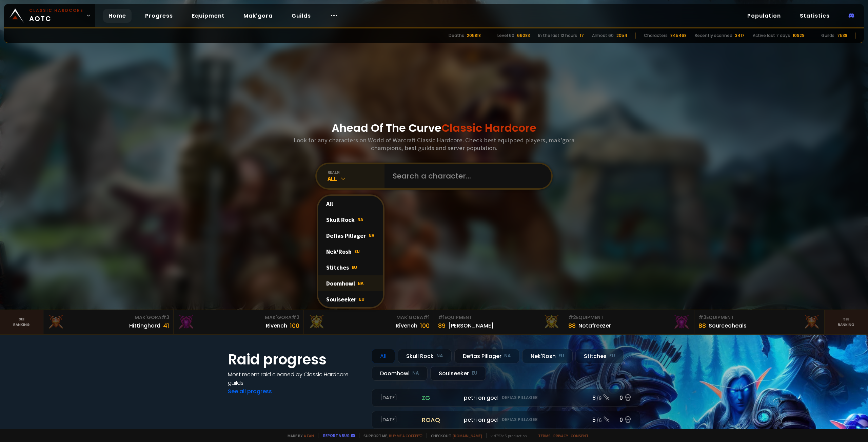 The height and width of the screenshot is (442, 868). Describe the element at coordinates (208, 15) in the screenshot. I see `a: Equipment` at that location.